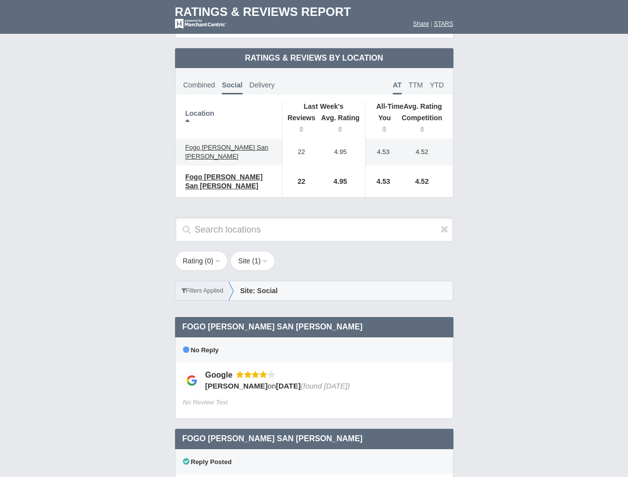 The height and width of the screenshot is (477, 628). What do you see at coordinates (409, 106) in the screenshot?
I see `th: Avg. Rating` at bounding box center [409, 106].